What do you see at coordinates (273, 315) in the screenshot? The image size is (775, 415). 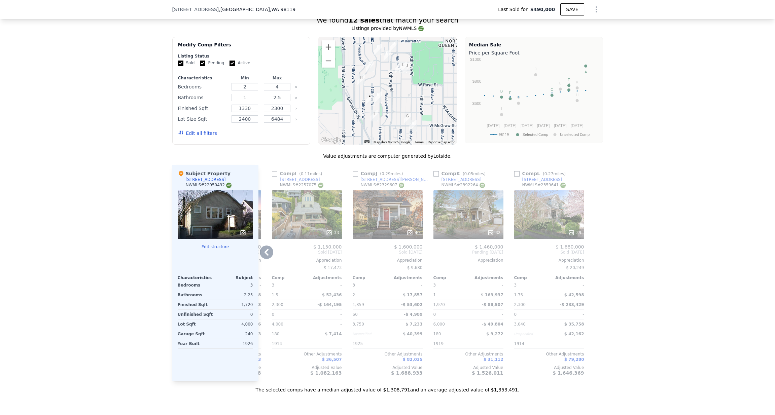 I see `span: 0` at bounding box center [273, 315].